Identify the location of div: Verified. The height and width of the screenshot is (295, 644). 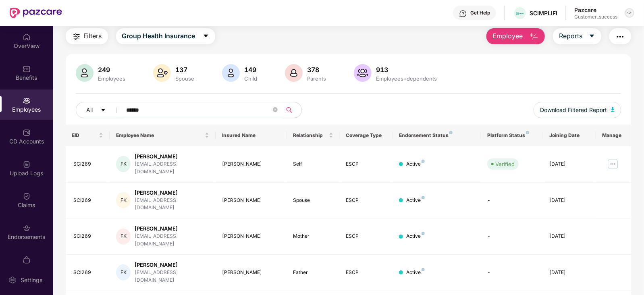
(505, 164).